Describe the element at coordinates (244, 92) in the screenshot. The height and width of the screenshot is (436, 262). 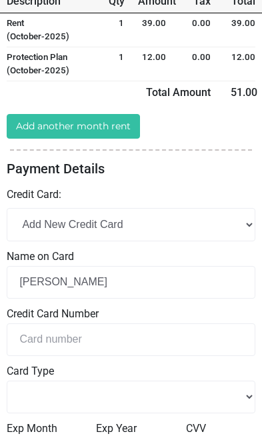
I see `span: 51.00` at that location.